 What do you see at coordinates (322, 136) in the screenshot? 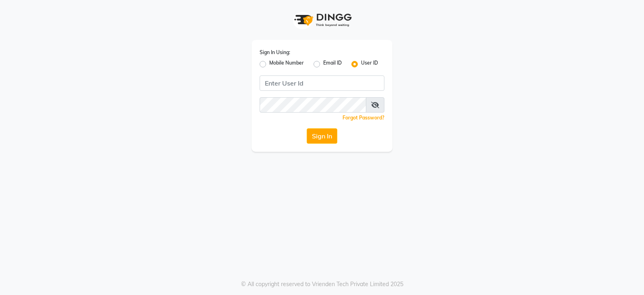
I see `button: Sign In` at bounding box center [322, 136].